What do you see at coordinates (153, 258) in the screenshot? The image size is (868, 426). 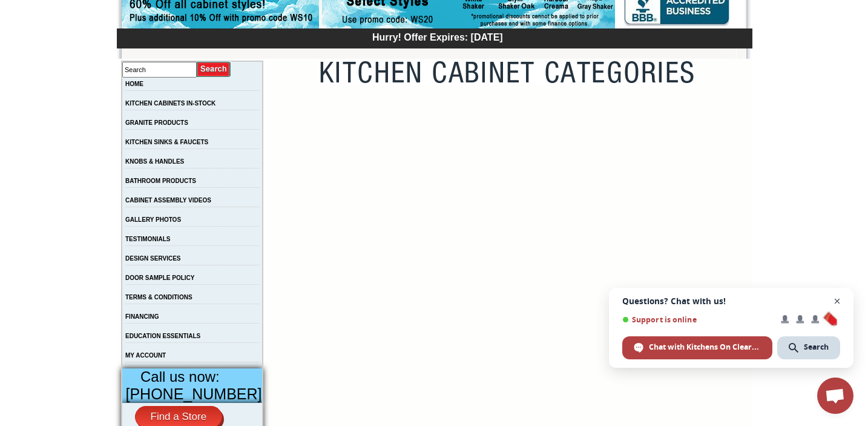 I see `a: DESIGN SERVICES` at bounding box center [153, 258].